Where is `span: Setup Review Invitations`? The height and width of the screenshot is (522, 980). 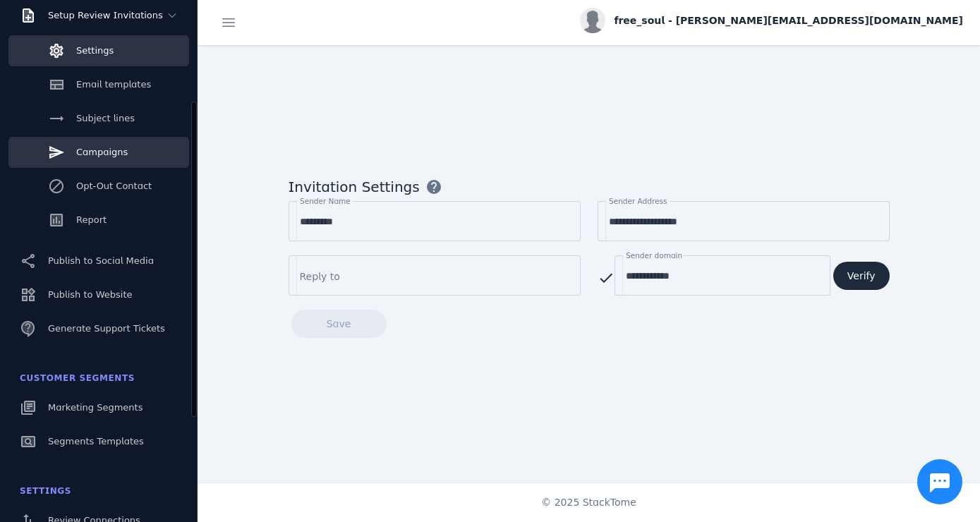
span: Setup Review Invitations is located at coordinates (105, 15).